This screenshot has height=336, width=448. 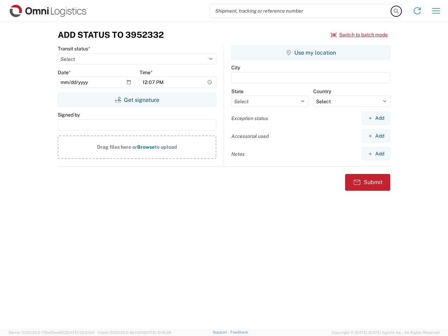 What do you see at coordinates (117, 147) in the screenshot?
I see `span: Drag files here or` at bounding box center [117, 147].